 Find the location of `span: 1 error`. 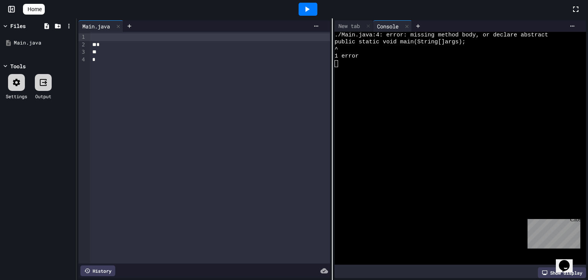

span: 1 error is located at coordinates (347, 56).